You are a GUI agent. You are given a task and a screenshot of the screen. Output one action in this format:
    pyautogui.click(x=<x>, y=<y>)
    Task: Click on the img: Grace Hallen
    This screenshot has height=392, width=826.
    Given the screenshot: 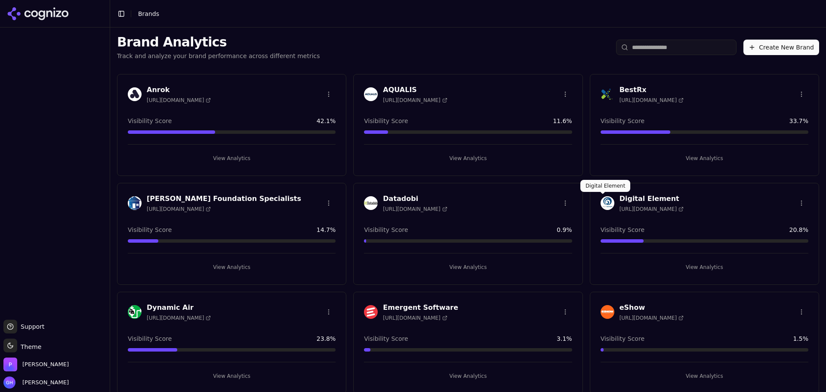 What is the action you would take?
    pyautogui.click(x=9, y=382)
    